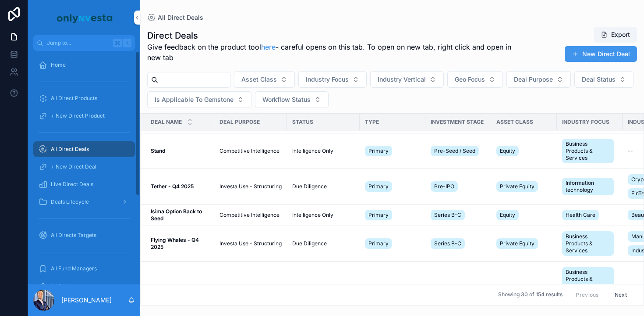 The image size is (644, 316). What do you see at coordinates (590, 187) in the screenshot?
I see `a: Information technology` at bounding box center [590, 187].